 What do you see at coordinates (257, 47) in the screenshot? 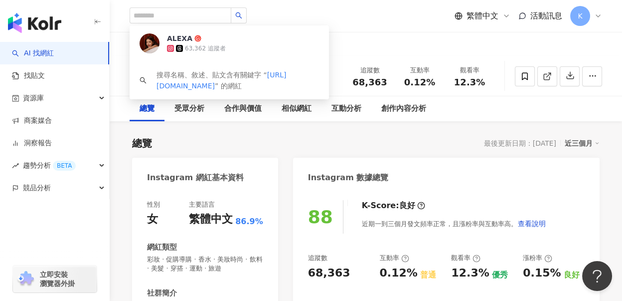
I see `button: 1.3萬` at bounding box center [257, 47].